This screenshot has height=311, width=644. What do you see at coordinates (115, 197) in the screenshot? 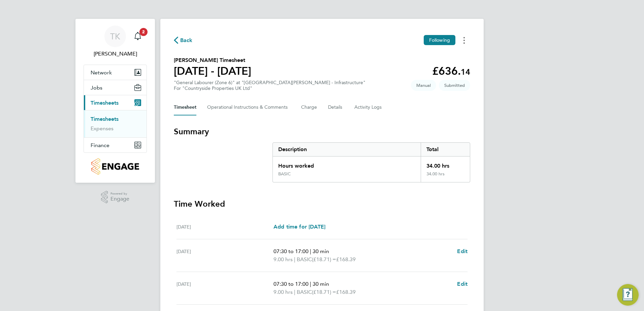
I see `a: Powered byEngage` at bounding box center [115, 197].